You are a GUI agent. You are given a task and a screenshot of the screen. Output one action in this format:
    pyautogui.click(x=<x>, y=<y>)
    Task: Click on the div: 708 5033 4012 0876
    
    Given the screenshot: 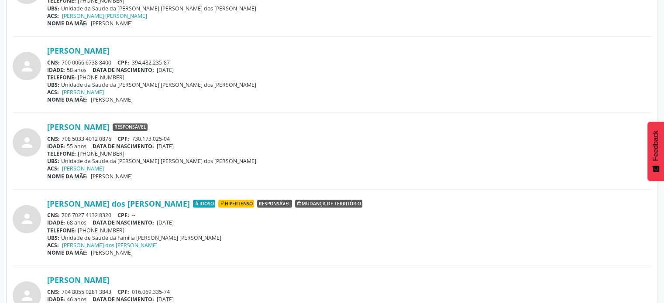 What is the action you would take?
    pyautogui.click(x=349, y=139)
    